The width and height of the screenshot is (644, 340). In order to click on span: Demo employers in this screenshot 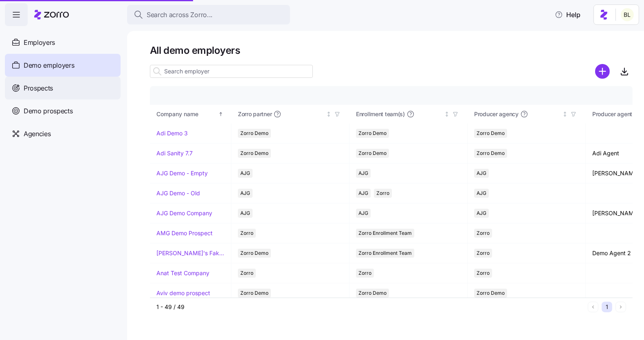, I will do `click(49, 66)`.